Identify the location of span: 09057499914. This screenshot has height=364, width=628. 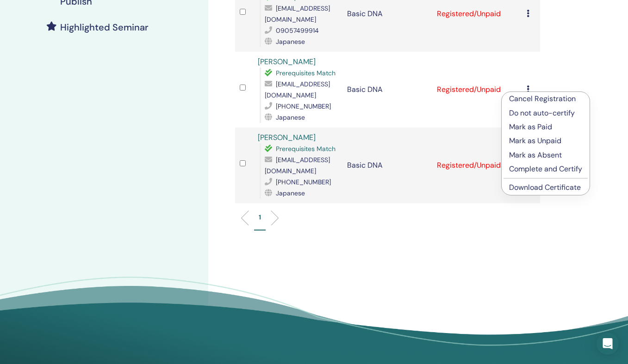
(297, 30).